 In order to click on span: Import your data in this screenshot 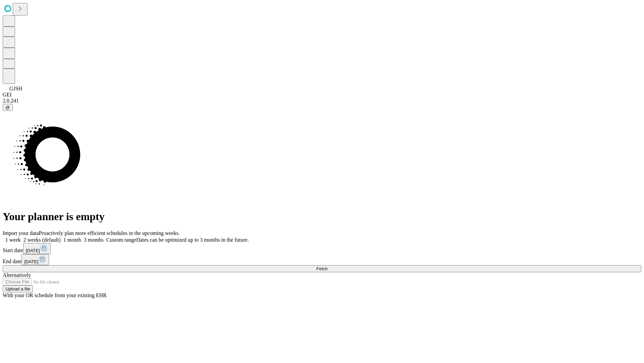, I will do `click(21, 233)`.